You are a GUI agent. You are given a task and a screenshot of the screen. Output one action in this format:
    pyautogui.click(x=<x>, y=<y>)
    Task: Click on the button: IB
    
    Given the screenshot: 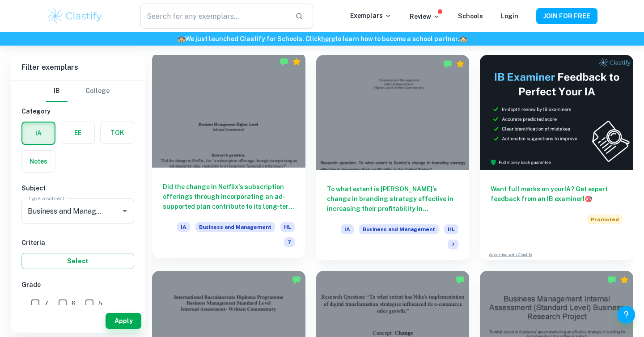 What is the action you would take?
    pyautogui.click(x=57, y=91)
    